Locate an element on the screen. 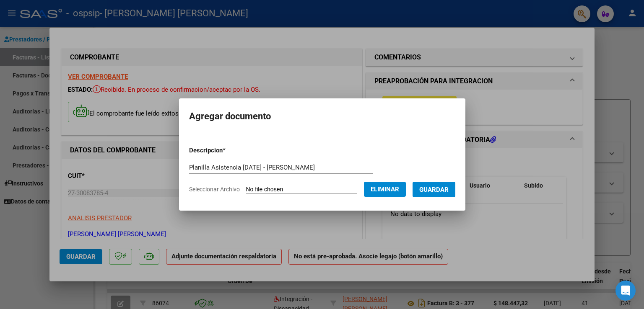 The image size is (644, 309). span: Eliminar is located at coordinates (385, 189).